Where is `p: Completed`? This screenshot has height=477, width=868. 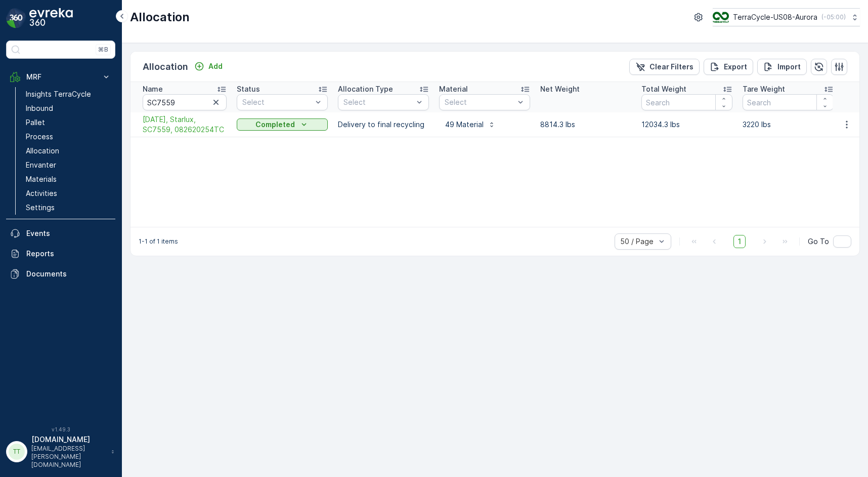 p: Completed is located at coordinates (275, 125).